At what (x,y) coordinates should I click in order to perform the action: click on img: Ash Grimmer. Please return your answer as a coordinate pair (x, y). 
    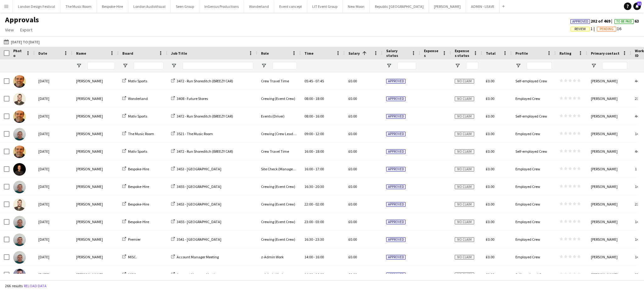
    Looking at the image, I should click on (19, 169).